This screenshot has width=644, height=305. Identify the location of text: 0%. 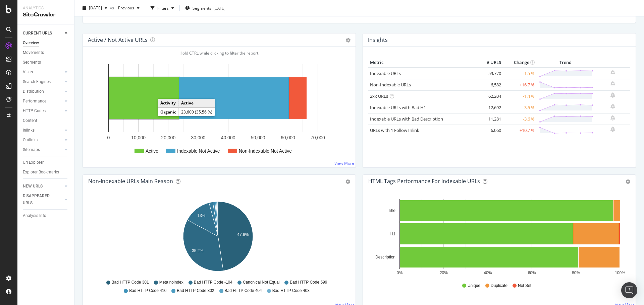
(400, 273).